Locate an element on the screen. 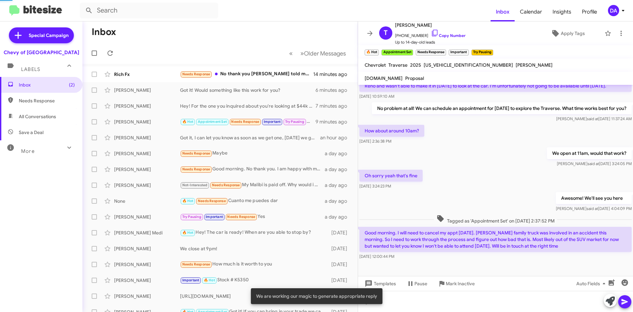 The image size is (633, 312). p: Awesome! We'll see you here is located at coordinates (594, 198).